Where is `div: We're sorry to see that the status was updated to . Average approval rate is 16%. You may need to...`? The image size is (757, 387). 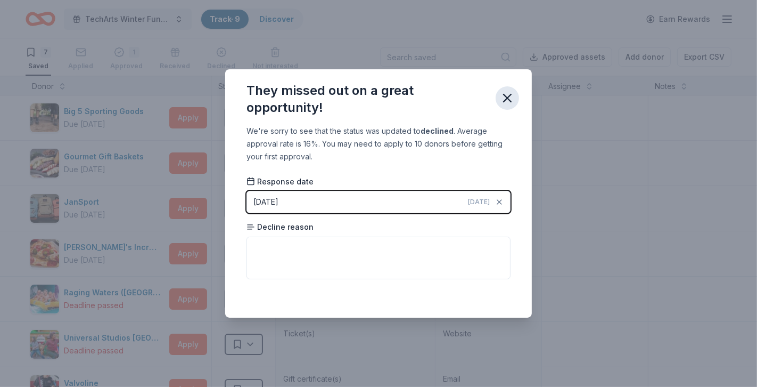 div: We're sorry to see that the status was updated to . Average approval rate is 16%. You may need to... is located at coordinates (379, 144).